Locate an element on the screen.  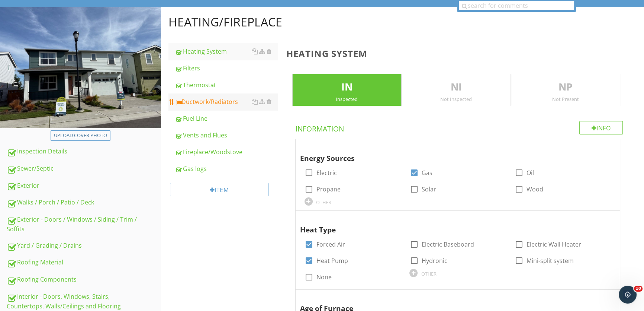
label: Wood is located at coordinates (535, 189).